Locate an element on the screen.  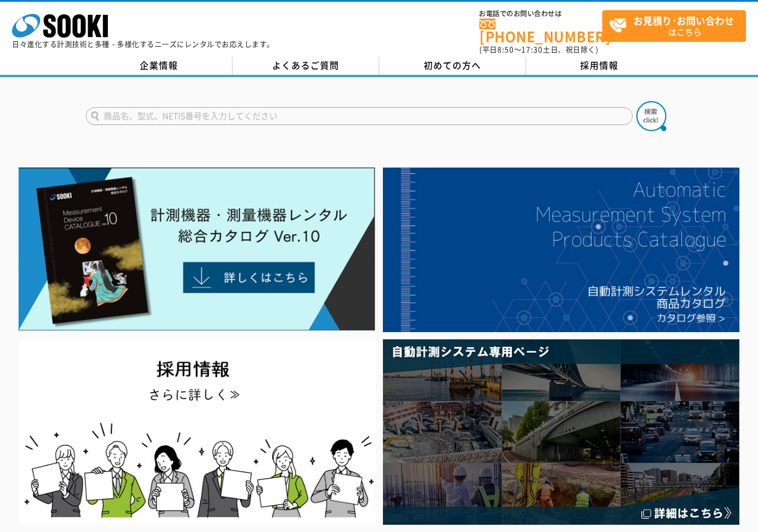
span: 8:50 is located at coordinates (506, 50).